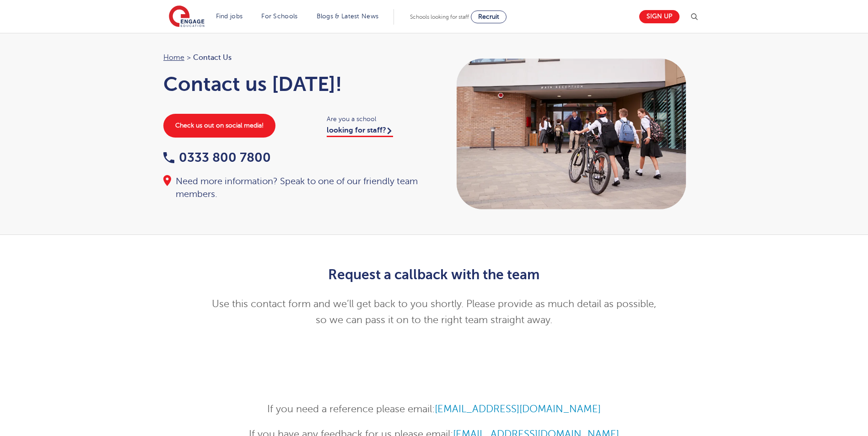 The width and height of the screenshot is (868, 436). I want to click on img: Engage Education, so click(187, 17).